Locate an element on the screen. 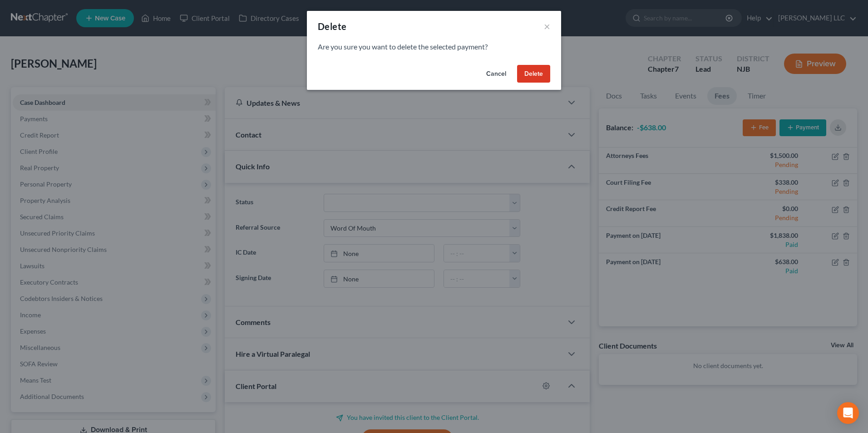  div: Open Intercom Messenger is located at coordinates (848, 413).